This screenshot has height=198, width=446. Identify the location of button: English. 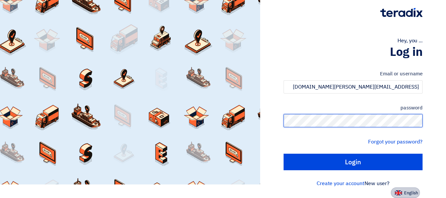
(406, 193).